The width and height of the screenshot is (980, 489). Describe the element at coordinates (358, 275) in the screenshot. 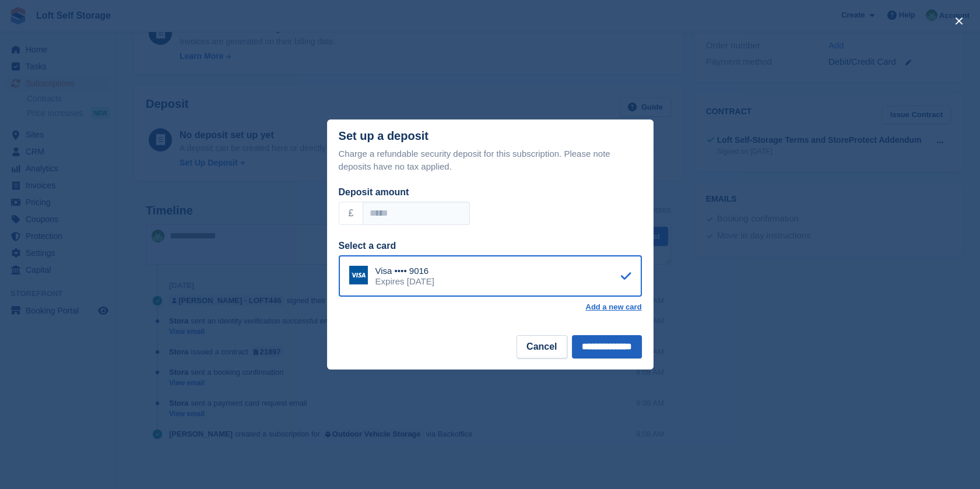

I see `img: Visa Logo` at that location.